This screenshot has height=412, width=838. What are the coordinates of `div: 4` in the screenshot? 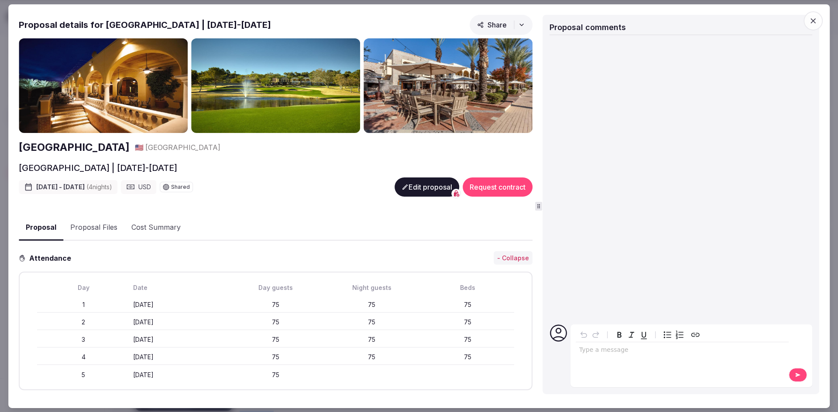 It's located at (83, 357).